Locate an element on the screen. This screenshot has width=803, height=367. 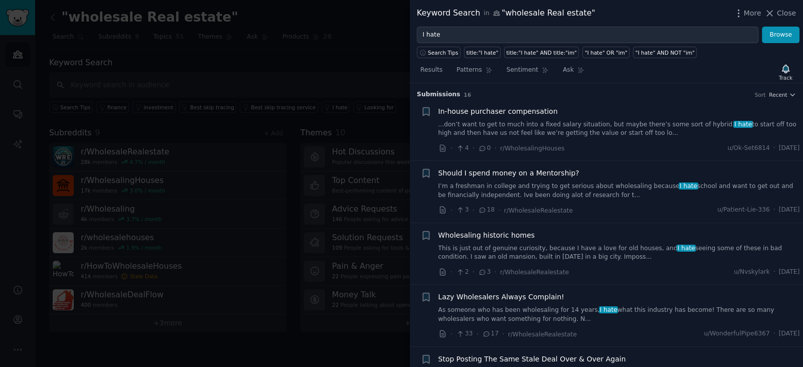
span: Recent is located at coordinates (778, 95).